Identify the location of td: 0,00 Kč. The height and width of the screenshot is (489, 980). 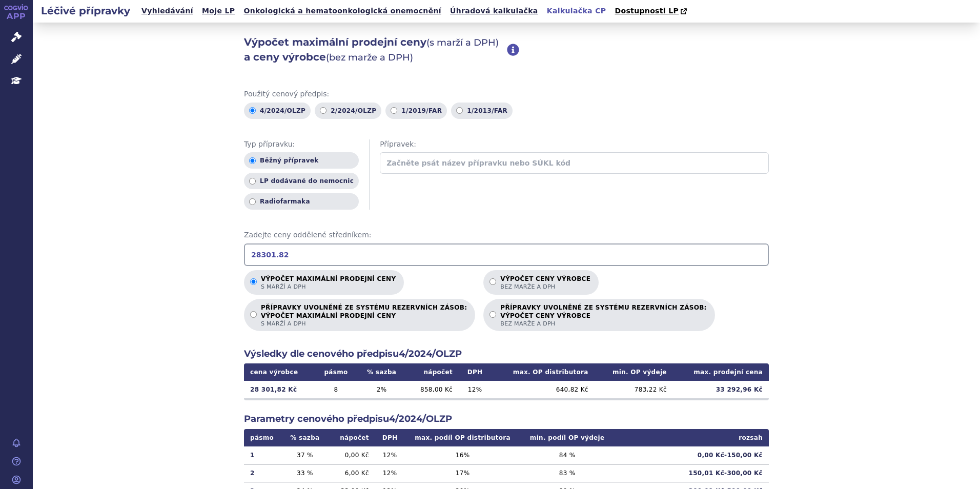
(350, 455).